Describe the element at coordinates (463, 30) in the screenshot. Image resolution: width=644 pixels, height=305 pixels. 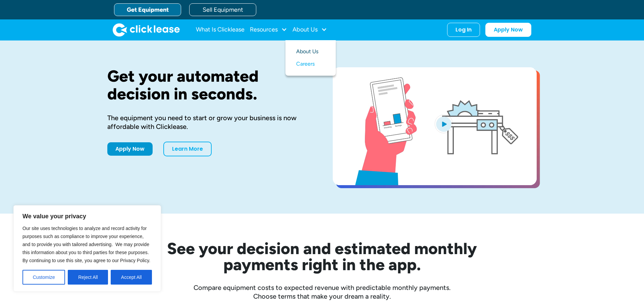
I see `div: Log In` at that location.